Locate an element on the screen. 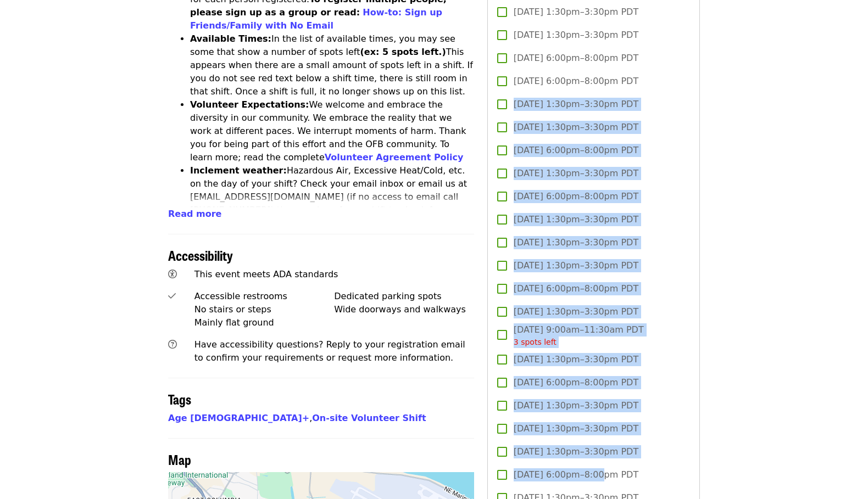 The width and height of the screenshot is (868, 499). span: Map is located at coordinates (179, 459).